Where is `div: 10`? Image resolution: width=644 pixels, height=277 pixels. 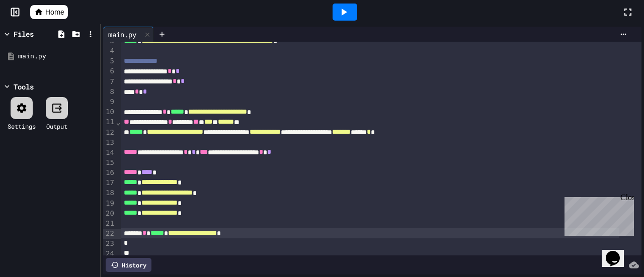
div: 10 is located at coordinates (109, 112).